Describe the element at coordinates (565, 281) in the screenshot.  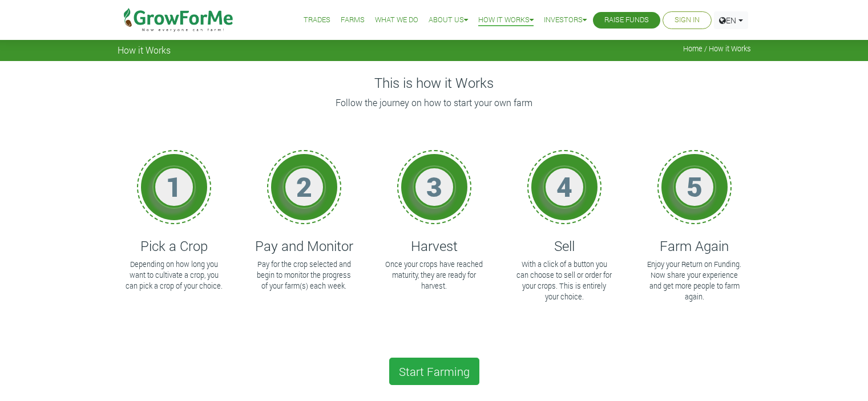
I see `p: With a click of a button you can choose to sell or order for your crops. This is entirely your ch...` at that location.